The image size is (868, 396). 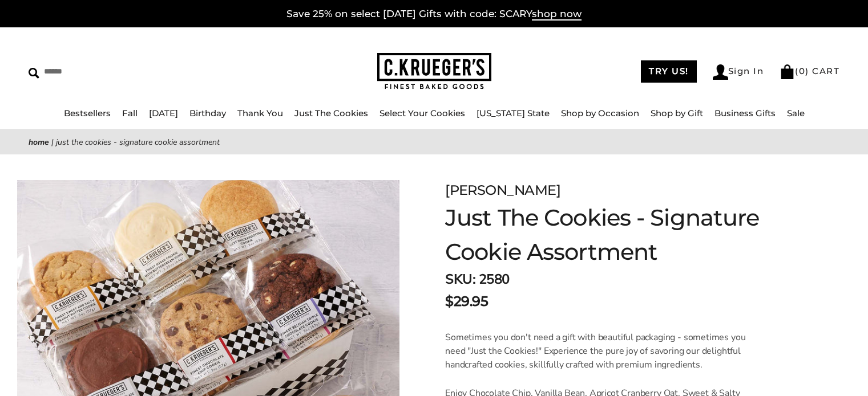 What do you see at coordinates (422, 113) in the screenshot?
I see `a: Select Your Cookies` at bounding box center [422, 113].